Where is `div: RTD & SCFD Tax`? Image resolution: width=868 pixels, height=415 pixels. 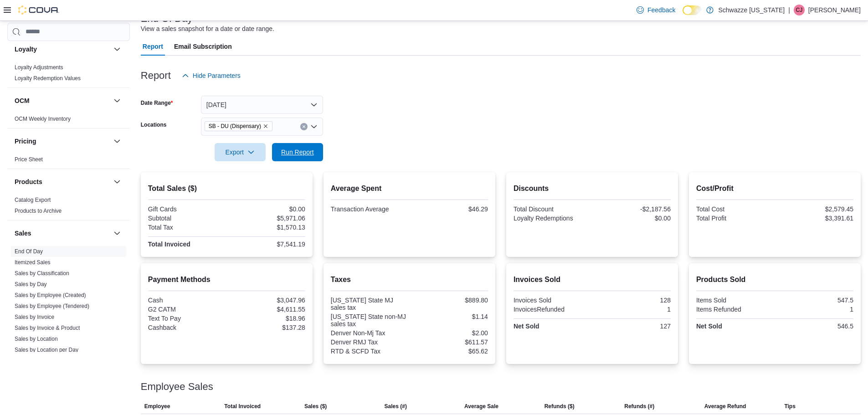 div: RTD & SCFD Tax is located at coordinates (369, 352).